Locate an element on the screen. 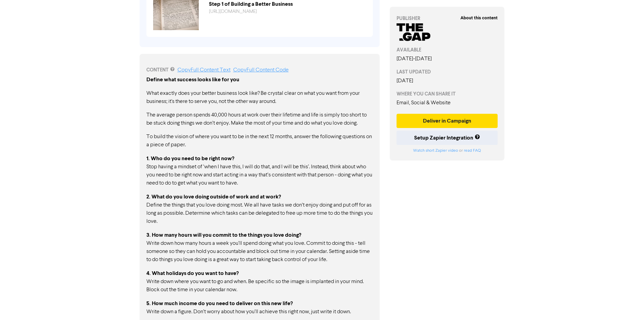 This screenshot has height=320, width=644. strong: Define what success looks like for you is located at coordinates (193, 80).